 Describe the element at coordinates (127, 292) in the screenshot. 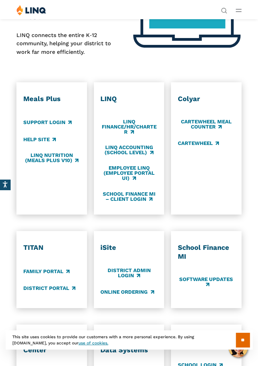

I see `a: Online Ordering` at that location.